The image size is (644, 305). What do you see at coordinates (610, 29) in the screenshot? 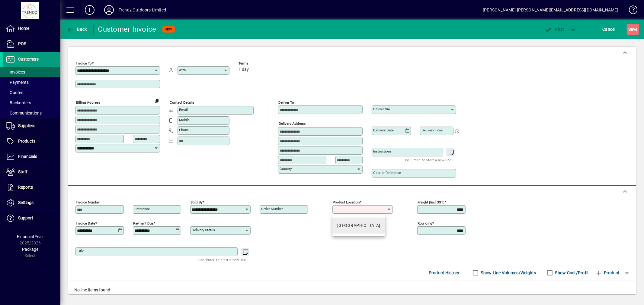
I see `span: Cancel` at bounding box center [610, 29].